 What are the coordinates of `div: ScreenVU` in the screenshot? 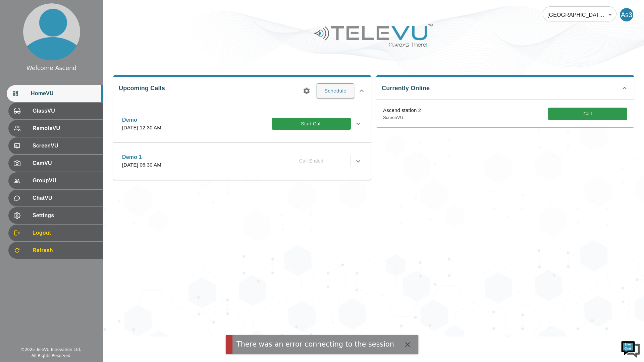 It's located at (56, 146).